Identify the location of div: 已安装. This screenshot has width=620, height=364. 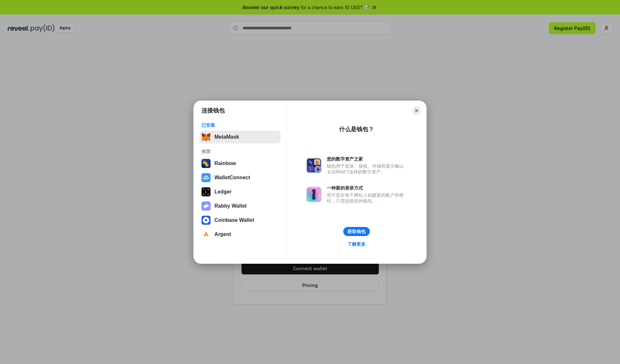
(240, 125).